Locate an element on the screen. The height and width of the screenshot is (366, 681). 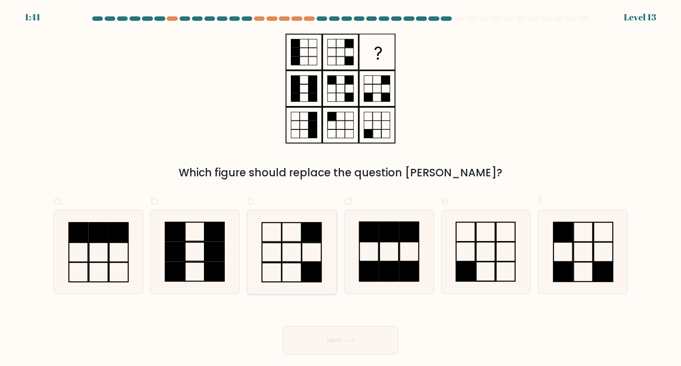
span: e. is located at coordinates (446, 201).